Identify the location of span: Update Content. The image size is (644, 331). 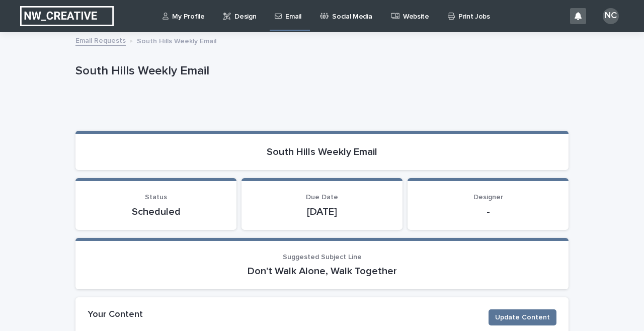
(522, 317).